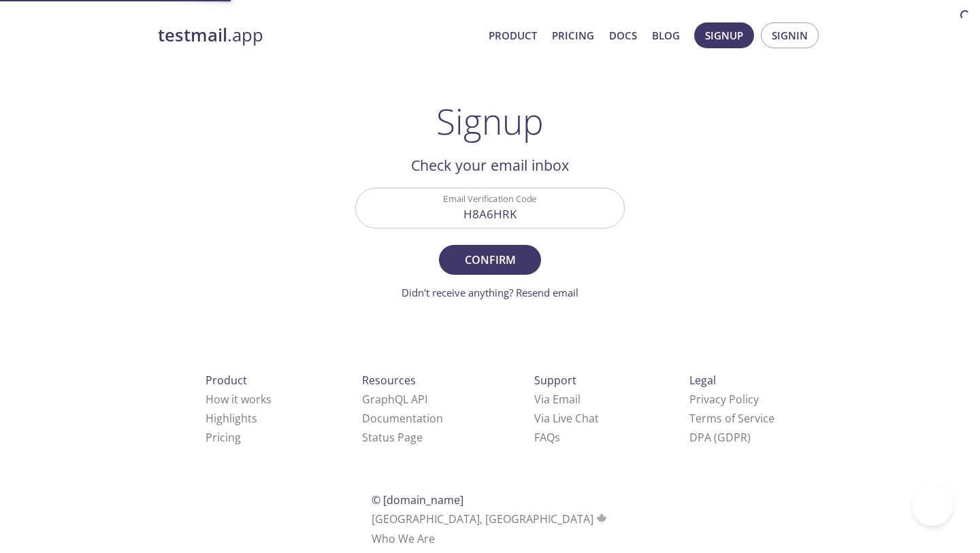 The width and height of the screenshot is (980, 553). Describe the element at coordinates (231, 418) in the screenshot. I see `a: Highlights` at that location.